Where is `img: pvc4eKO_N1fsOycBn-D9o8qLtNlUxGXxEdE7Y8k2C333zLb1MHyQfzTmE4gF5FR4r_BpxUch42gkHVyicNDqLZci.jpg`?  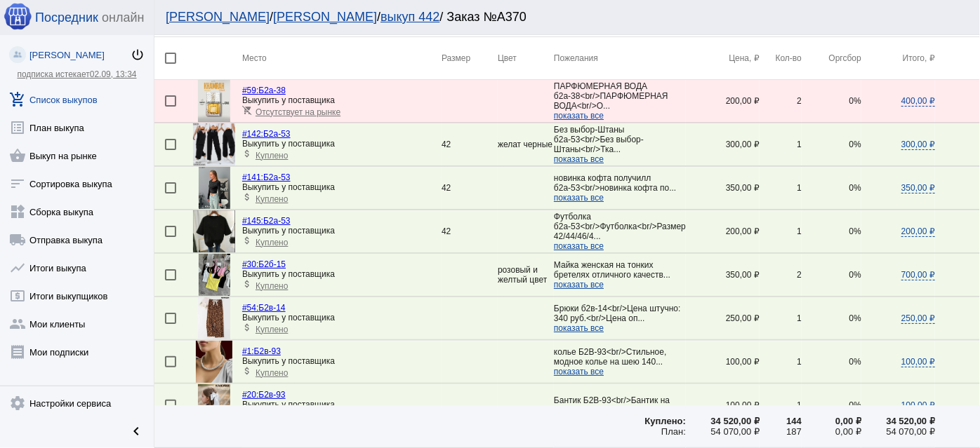
img: pvc4eKO_N1fsOycBn-D9o8qLtNlUxGXxEdE7Y8k2C333zLb1MHyQfzTmE4gF5FR4r_BpxUch42gkHVyicNDqLZci.jpg is located at coordinates (214, 188).